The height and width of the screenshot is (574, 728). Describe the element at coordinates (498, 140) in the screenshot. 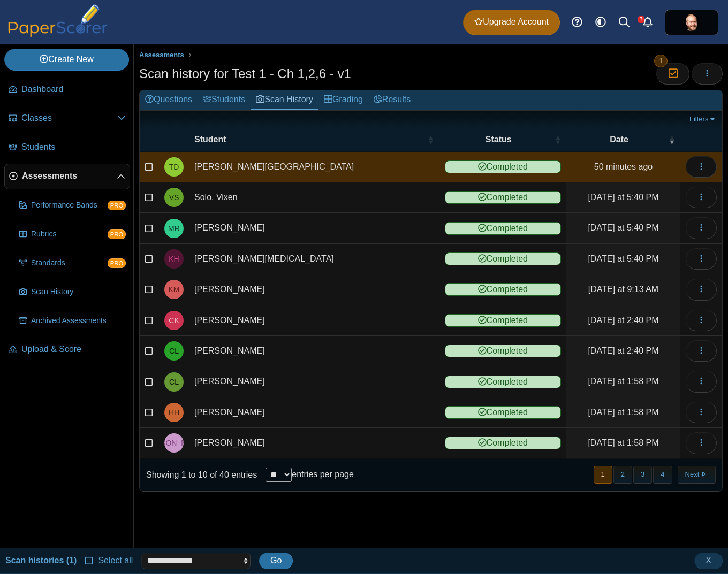

I see `span: Status` at that location.